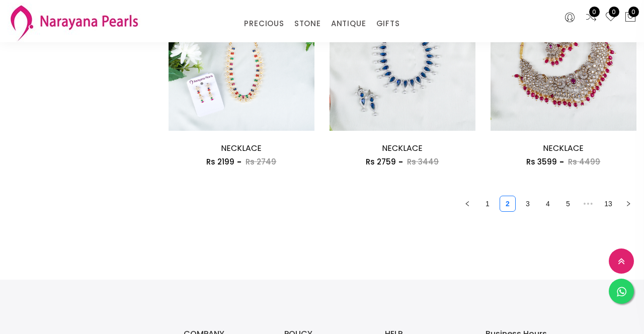  I want to click on a: 5, so click(568, 204).